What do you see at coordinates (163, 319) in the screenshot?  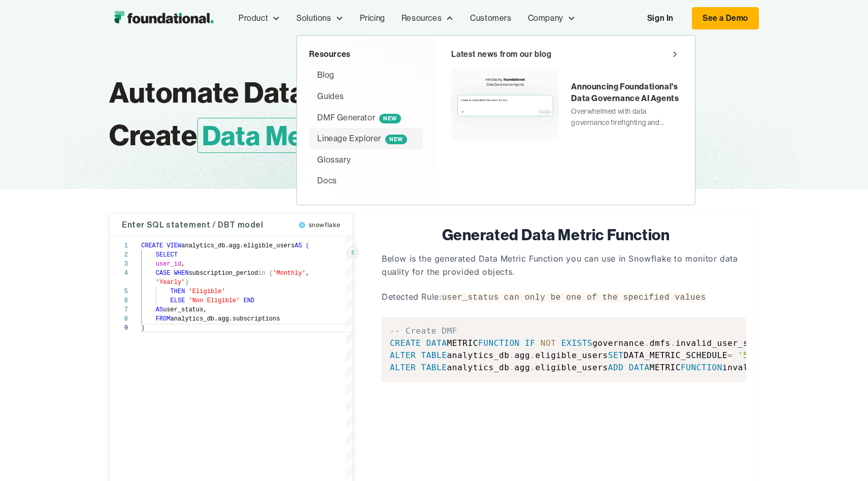 I see `span: FROM` at bounding box center [163, 319].